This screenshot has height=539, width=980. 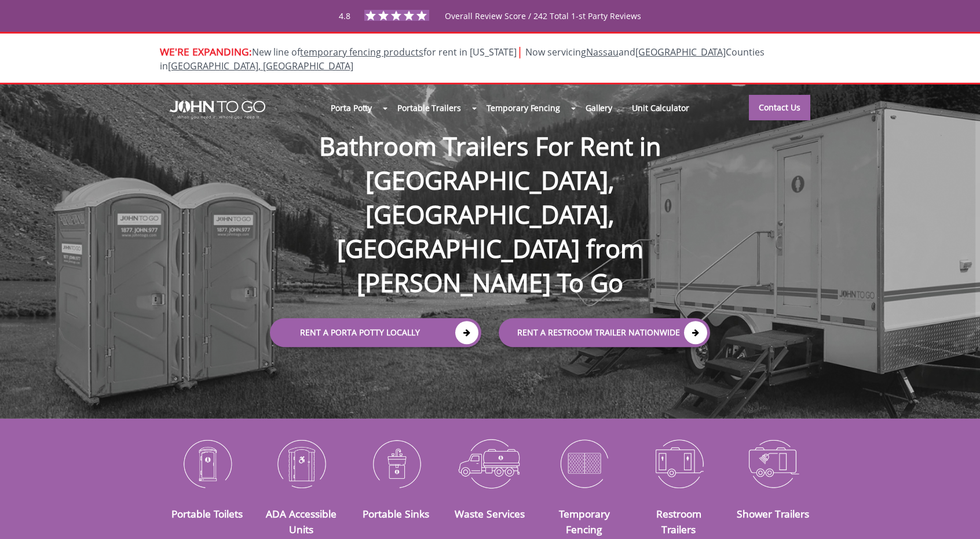 What do you see at coordinates (584, 464) in the screenshot?
I see `img: Temporary-Fencing-cion_N.png` at bounding box center [584, 464].